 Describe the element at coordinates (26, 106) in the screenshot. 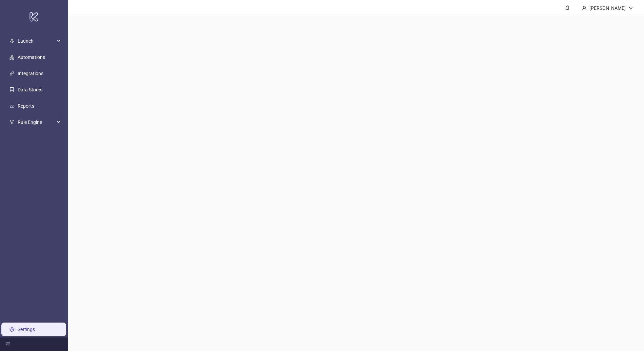

I see `a: Reports` at that location.